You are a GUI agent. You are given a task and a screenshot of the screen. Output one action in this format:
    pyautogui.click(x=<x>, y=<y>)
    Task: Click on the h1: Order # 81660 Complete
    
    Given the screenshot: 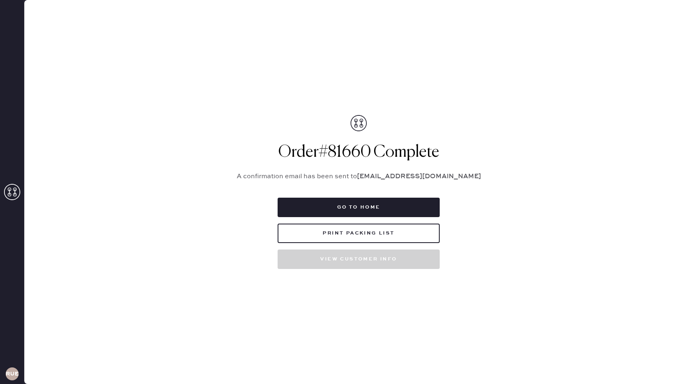 What is the action you would take?
    pyautogui.click(x=359, y=152)
    